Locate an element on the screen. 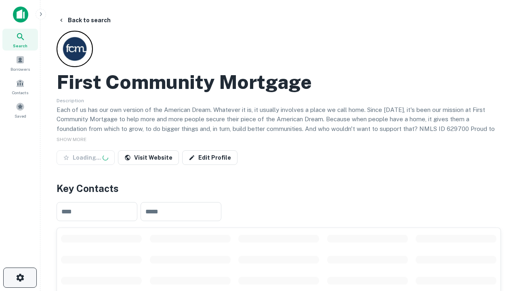 The width and height of the screenshot is (517, 291). a: Borrowers is located at coordinates (20, 63).